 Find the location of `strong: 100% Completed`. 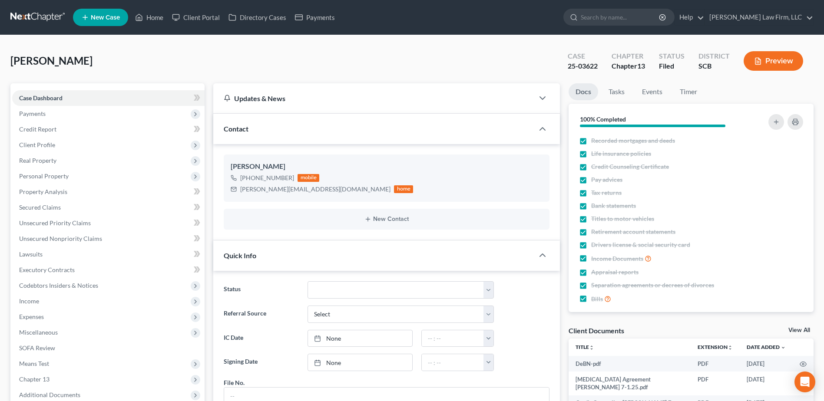

strong: 100% Completed is located at coordinates (603, 119).